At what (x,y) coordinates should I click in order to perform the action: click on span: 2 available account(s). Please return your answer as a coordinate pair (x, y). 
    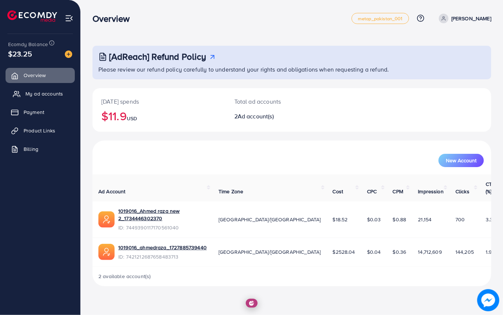
    Looking at the image, I should click on (125, 276).